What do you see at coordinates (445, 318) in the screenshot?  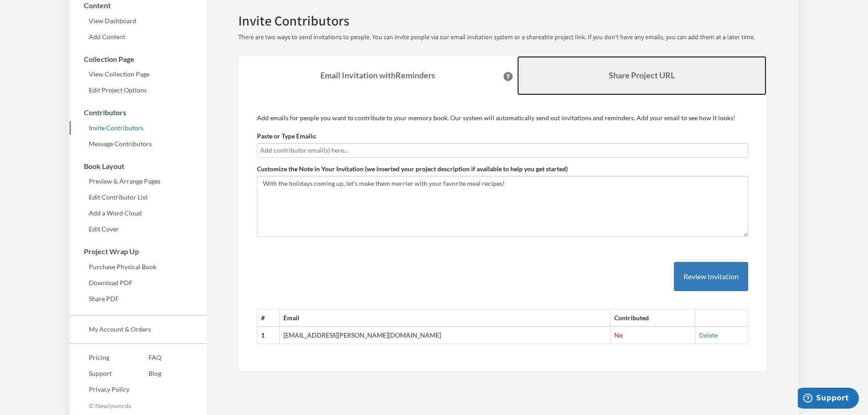 I see `th: Email` at bounding box center [445, 318].